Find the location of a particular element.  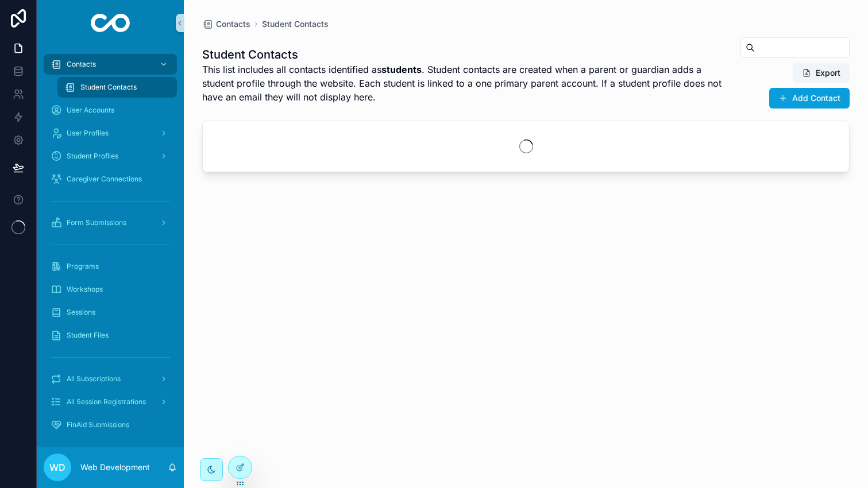

span: Sessions is located at coordinates (81, 313).